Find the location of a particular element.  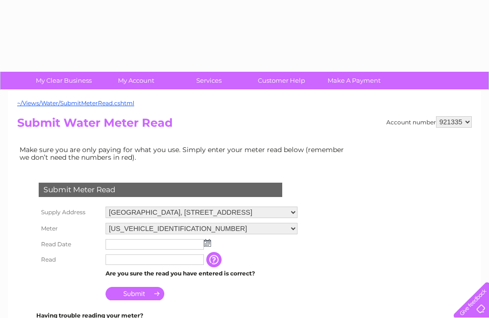

th: Read Date is located at coordinates (70, 244).